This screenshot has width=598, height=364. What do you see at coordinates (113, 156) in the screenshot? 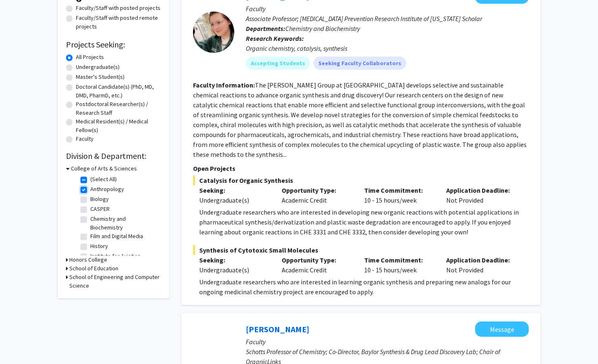
I see `h2: Division & Department:` at bounding box center [113, 156].